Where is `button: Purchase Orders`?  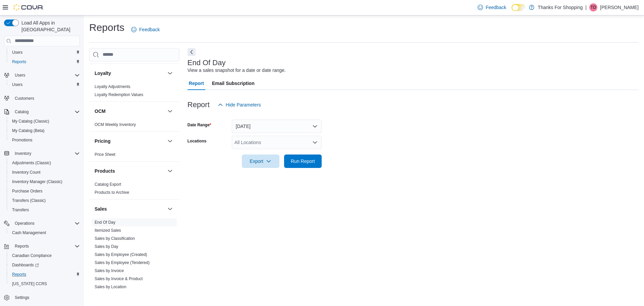 button: Purchase Orders is located at coordinates (44, 191).